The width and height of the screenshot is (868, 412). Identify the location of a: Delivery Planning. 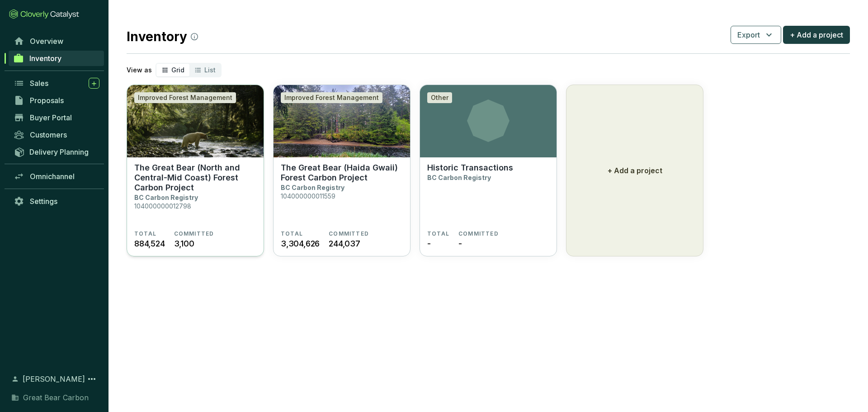
(57, 151).